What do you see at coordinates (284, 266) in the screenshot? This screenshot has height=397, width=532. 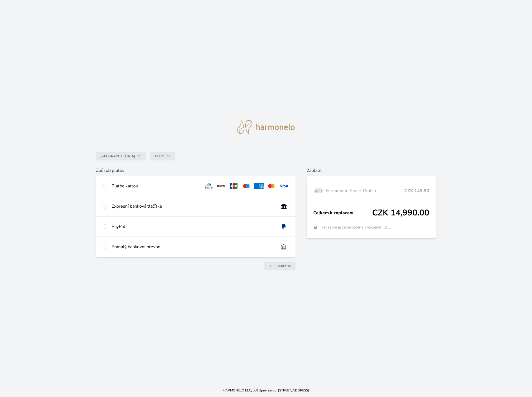 I see `span: Vrátit se` at bounding box center [284, 266].